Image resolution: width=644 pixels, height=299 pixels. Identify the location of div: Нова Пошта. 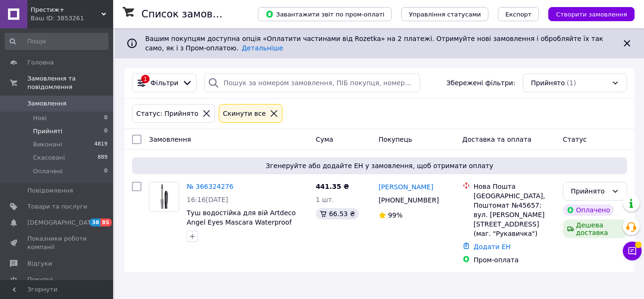
(515, 187).